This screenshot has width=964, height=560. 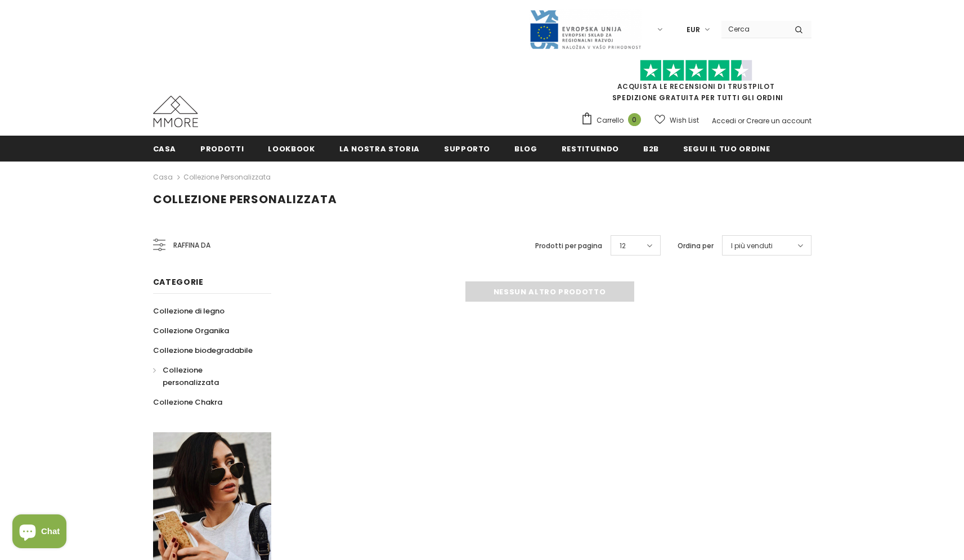 What do you see at coordinates (379, 149) in the screenshot?
I see `span: La nostra storia` at bounding box center [379, 149].